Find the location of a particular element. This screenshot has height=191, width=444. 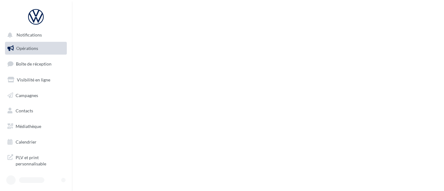

a: Boîte de réception is located at coordinates (36, 64).